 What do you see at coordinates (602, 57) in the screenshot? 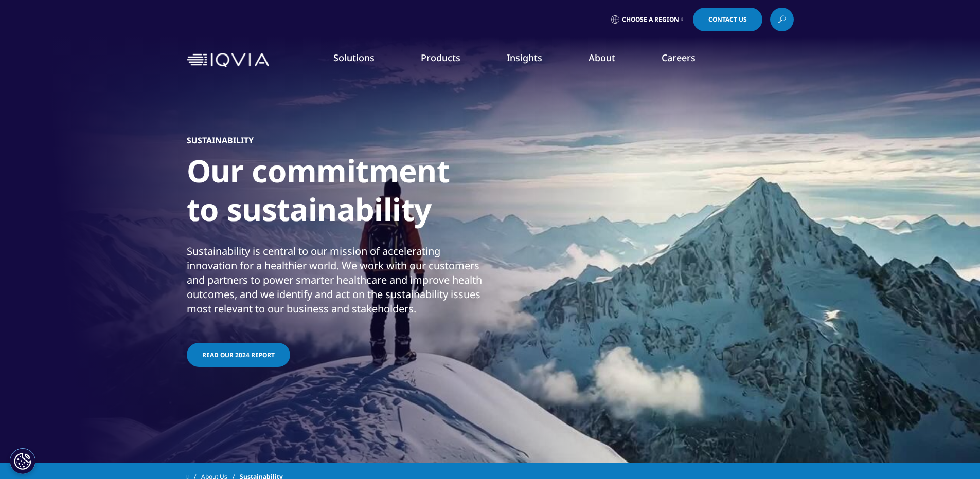
I see `a: About` at bounding box center [602, 57].